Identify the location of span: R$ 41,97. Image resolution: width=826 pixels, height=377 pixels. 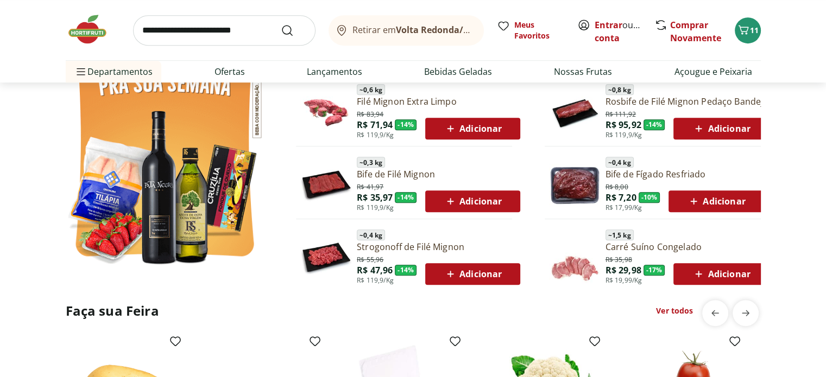
(370, 186).